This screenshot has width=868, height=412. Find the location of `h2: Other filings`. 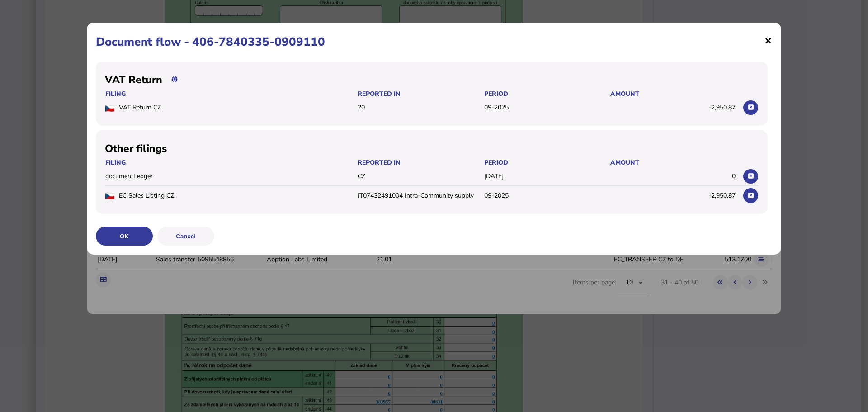

h2: Other filings is located at coordinates (431, 148).